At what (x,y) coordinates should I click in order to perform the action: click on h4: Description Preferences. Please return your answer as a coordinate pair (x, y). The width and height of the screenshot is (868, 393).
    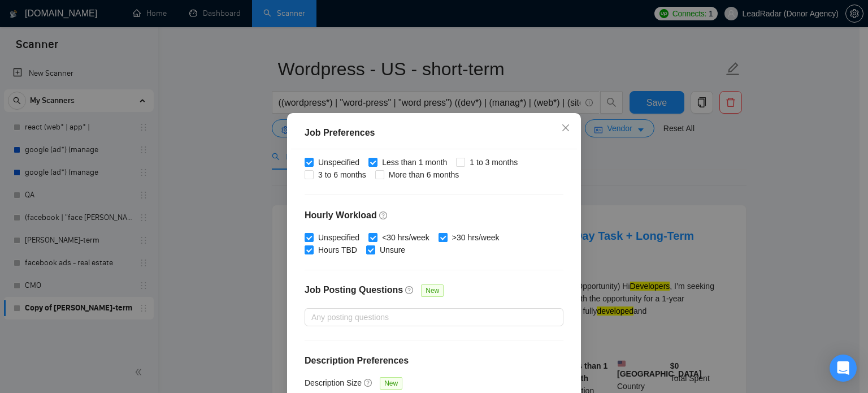
    Looking at the image, I should click on (434, 360).